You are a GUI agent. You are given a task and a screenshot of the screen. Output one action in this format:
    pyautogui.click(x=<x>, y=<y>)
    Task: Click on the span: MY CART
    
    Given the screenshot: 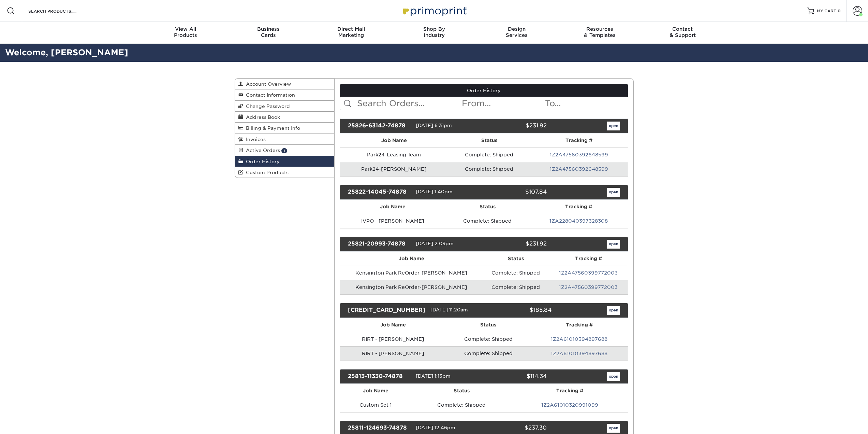 What is the action you would take?
    pyautogui.click(x=826, y=11)
    